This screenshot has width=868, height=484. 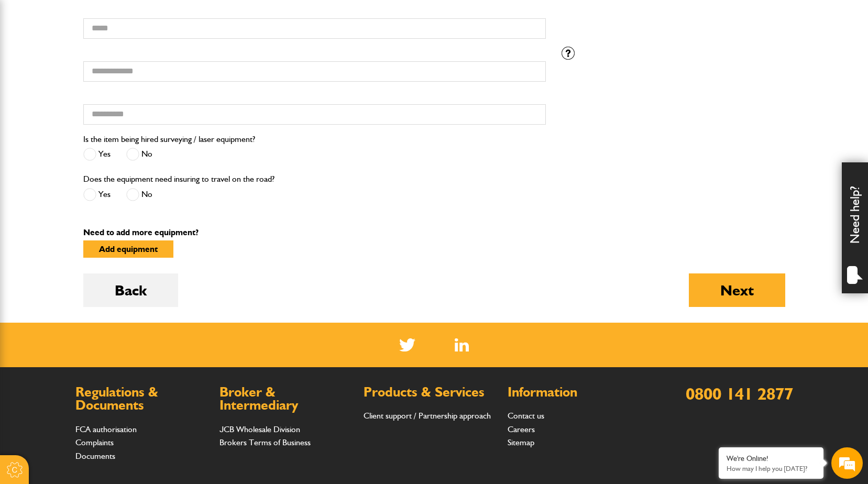 What do you see at coordinates (521, 442) in the screenshot?
I see `a: Sitemap` at bounding box center [521, 442].